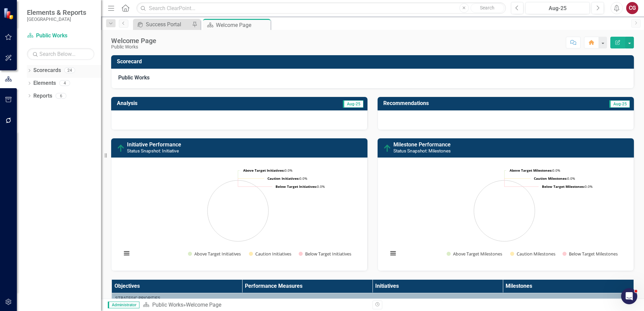 The height and width of the screenshot is (311, 644). Describe the element at coordinates (153, 151) in the screenshot. I see `small: Status Snapshot: Initiative` at that location.